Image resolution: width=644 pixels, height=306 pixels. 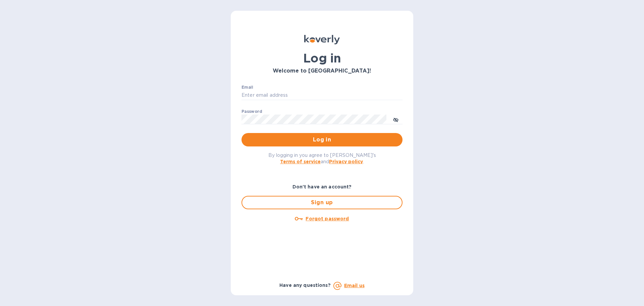 I want to click on a: Terms of service, so click(x=300, y=161).